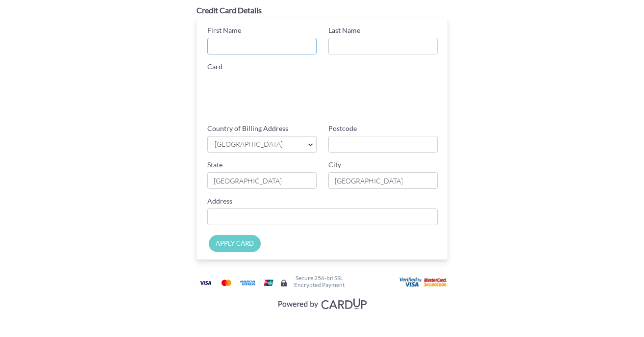 This screenshot has width=644, height=337. I want to click on img: User card, so click(423, 282).